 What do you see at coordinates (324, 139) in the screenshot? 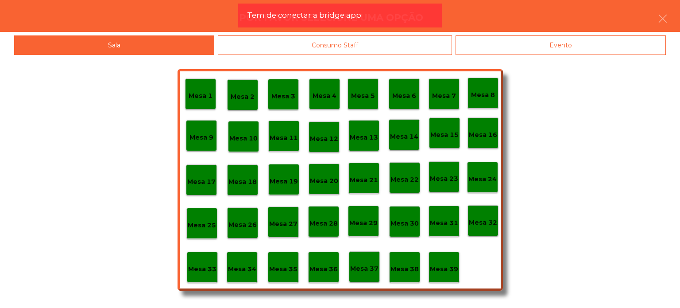
I see `p: Mesa 12` at bounding box center [324, 139].